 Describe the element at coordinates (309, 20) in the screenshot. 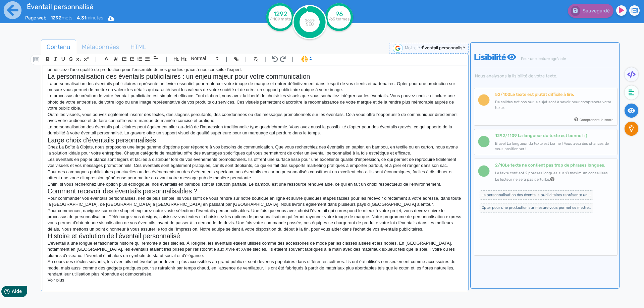

I see `tspan: Score` at that location.